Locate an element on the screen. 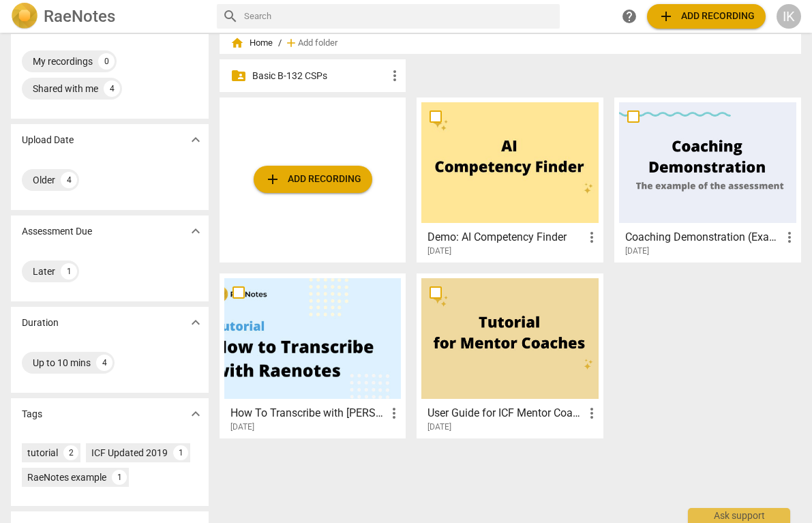 The image size is (812, 523). span: help is located at coordinates (629, 16).